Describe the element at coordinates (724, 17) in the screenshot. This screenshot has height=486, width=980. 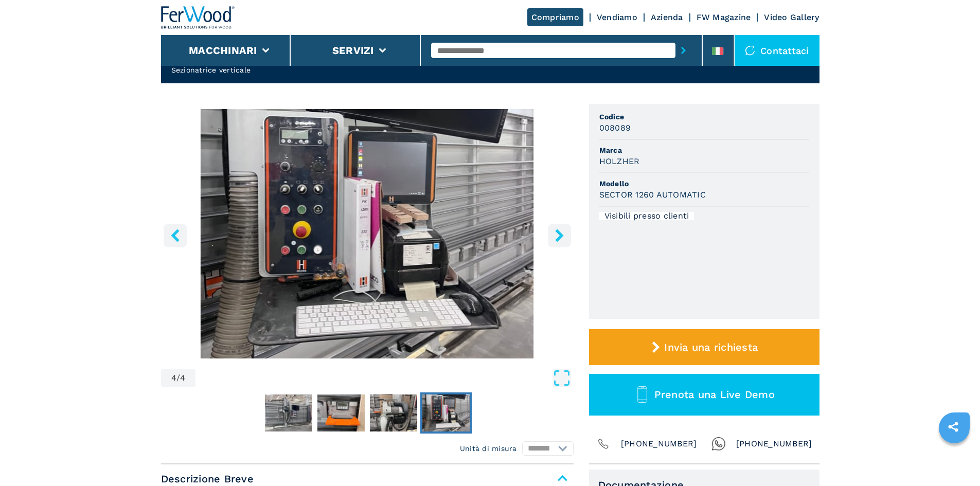
I see `a: FW Magazine` at that location.